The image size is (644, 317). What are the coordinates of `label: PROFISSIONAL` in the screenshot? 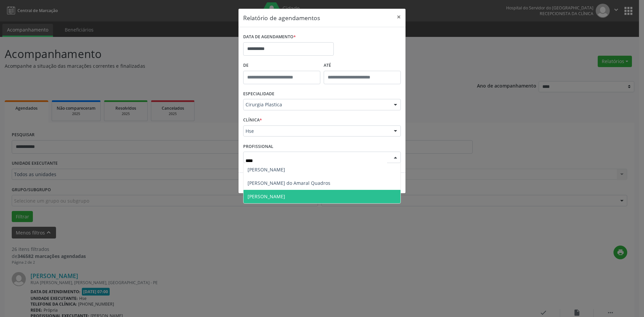 It's located at (258, 146).